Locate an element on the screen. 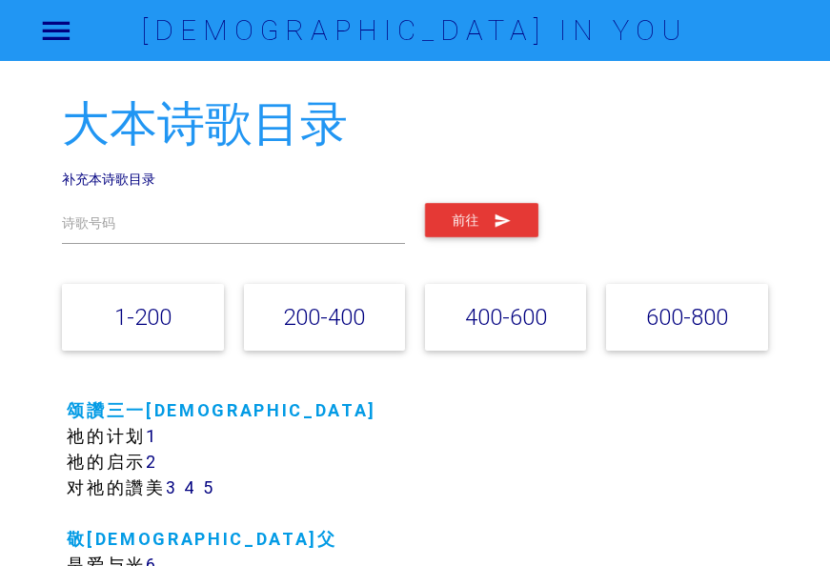 The width and height of the screenshot is (830, 566). button: 前往 is located at coordinates (481, 220).